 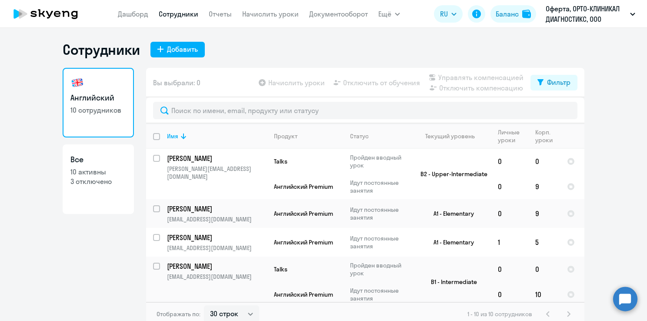 What do you see at coordinates (98, 159) in the screenshot?
I see `h3: Все` at bounding box center [98, 159].